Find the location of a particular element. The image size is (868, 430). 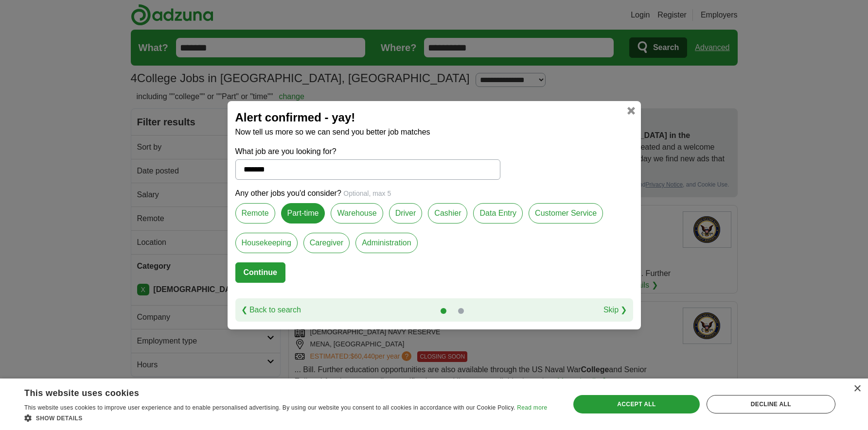

label: Caregiver is located at coordinates (326, 243).